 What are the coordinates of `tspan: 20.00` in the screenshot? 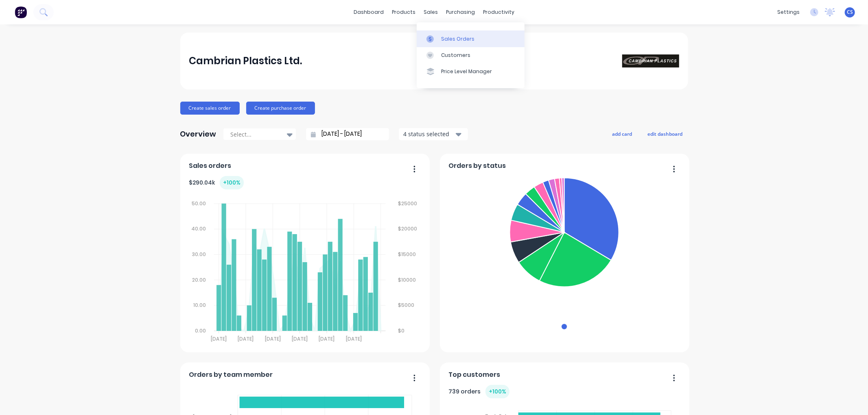 It's located at (199, 280).